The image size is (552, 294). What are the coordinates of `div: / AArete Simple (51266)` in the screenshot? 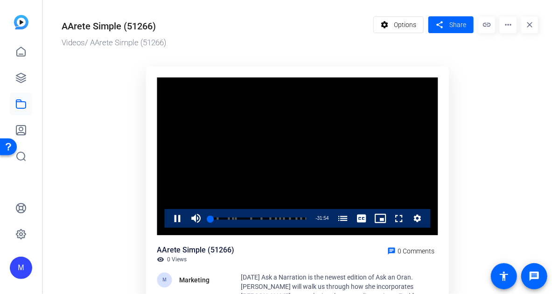 It's located at (215, 43).